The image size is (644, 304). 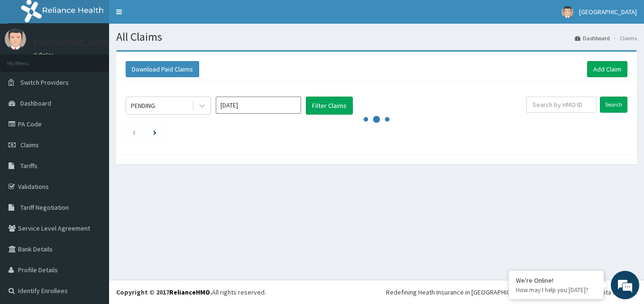 What do you see at coordinates (44, 207) in the screenshot?
I see `span: Tariff Negotiation` at bounding box center [44, 207].